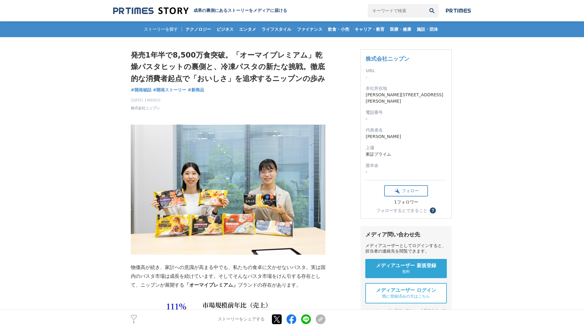 The image size is (584, 329). Describe the element at coordinates (402, 210) in the screenshot. I see `div: フォローするとできること` at that location.